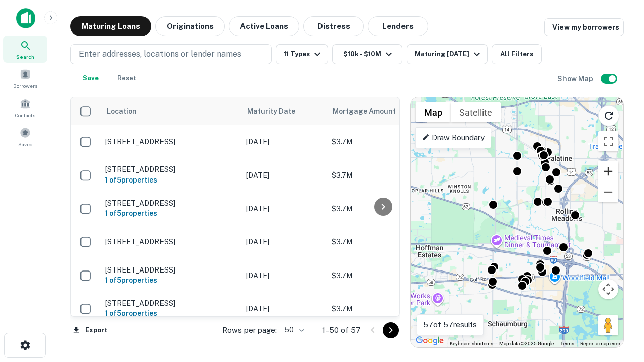  I want to click on a: View my borrowers, so click(584, 27).